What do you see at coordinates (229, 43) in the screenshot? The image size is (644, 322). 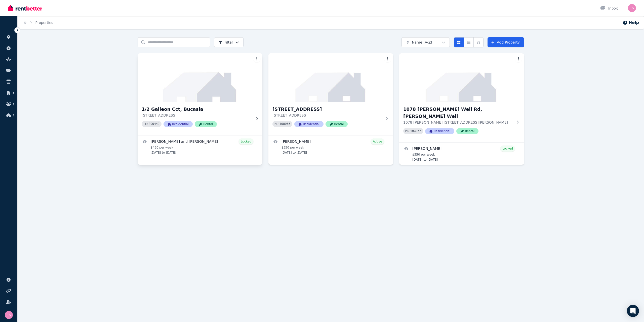 I see `button: Filter` at bounding box center [229, 43].